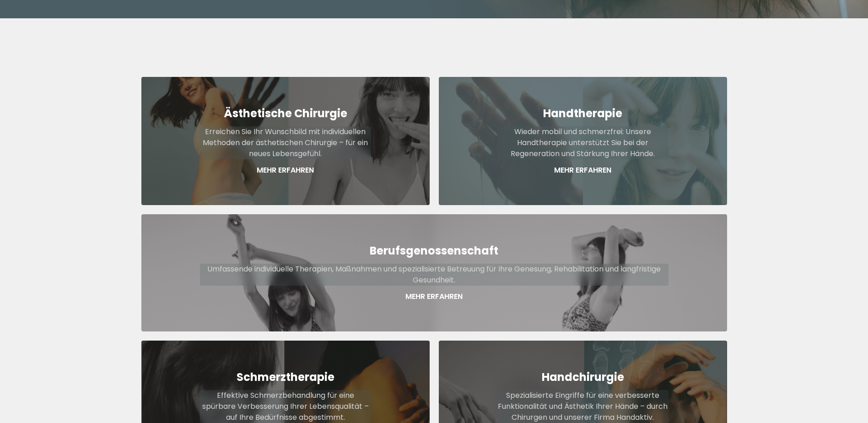 This screenshot has height=423, width=868. Describe the element at coordinates (285, 113) in the screenshot. I see `strong: Ästhetische Chirurgie` at that location.